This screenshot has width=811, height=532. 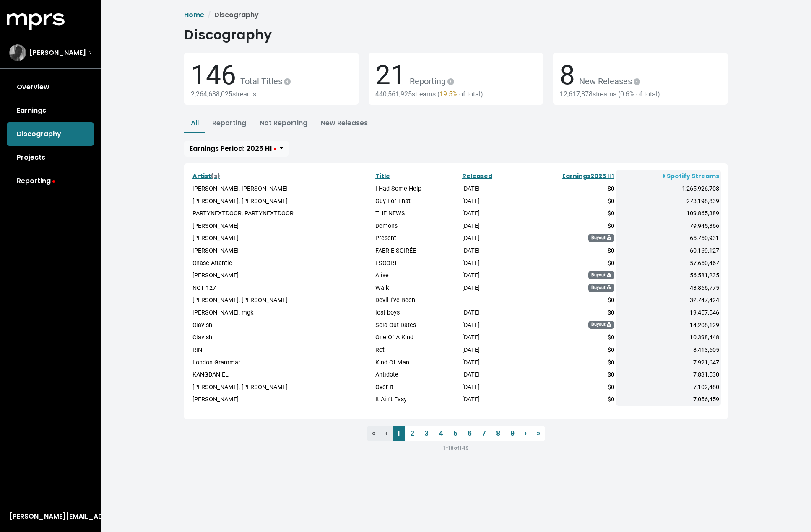 What do you see at coordinates (669, 189) in the screenshot?
I see `td: 1,265,926,708` at bounding box center [669, 189].